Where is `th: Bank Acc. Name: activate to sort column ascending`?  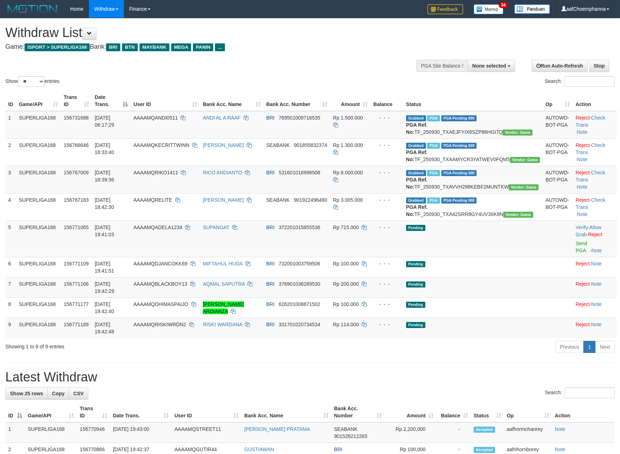 th: Bank Acc. Name: activate to sort column ascending is located at coordinates (232, 101).